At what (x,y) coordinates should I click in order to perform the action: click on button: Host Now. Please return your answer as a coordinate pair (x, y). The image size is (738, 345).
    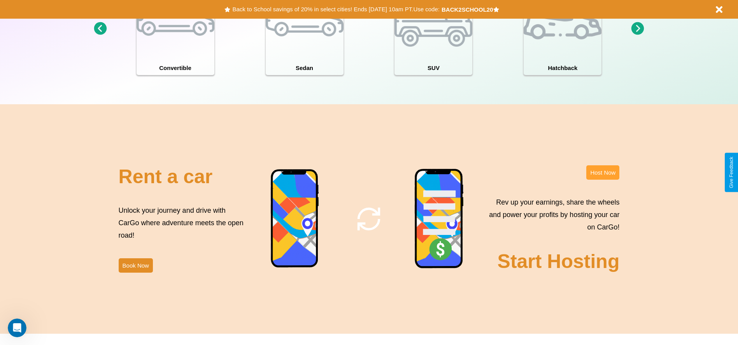
    Looking at the image, I should click on (602, 172).